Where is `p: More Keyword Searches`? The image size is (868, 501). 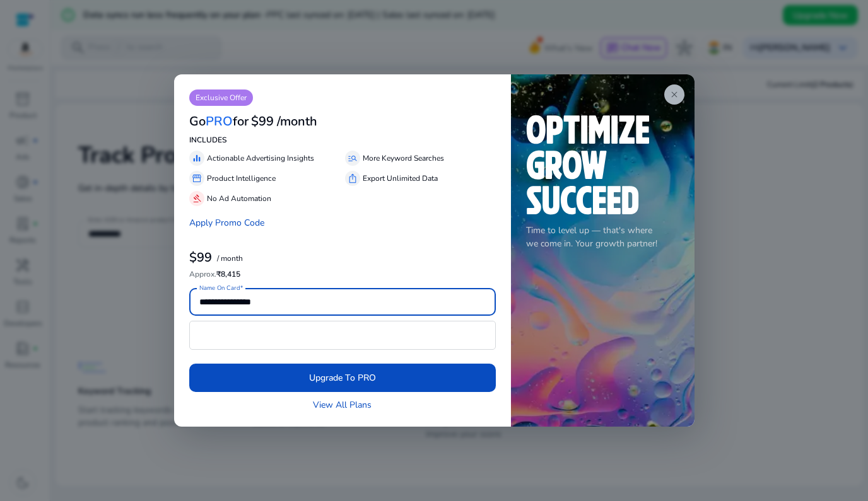 p: More Keyword Searches is located at coordinates (403, 158).